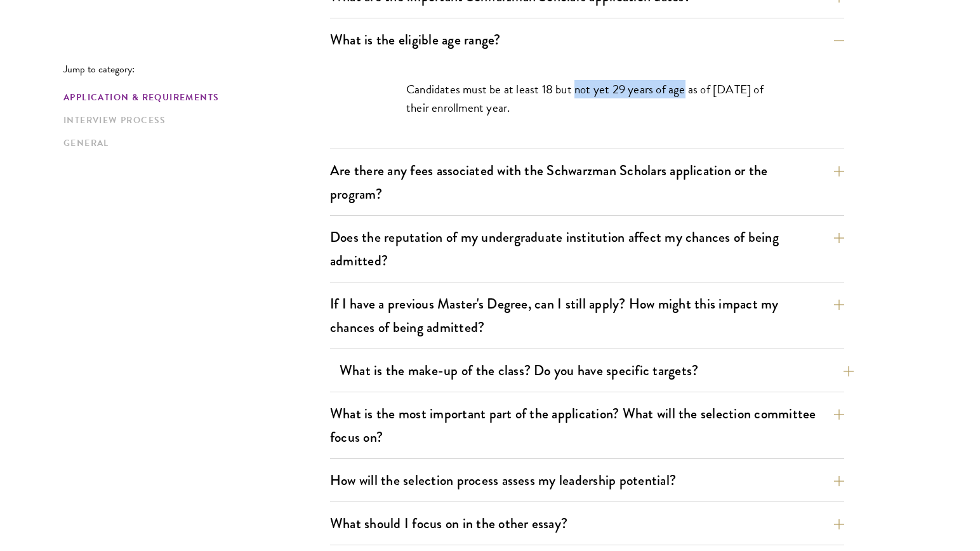  I want to click on p: Jump to category:, so click(197, 69).